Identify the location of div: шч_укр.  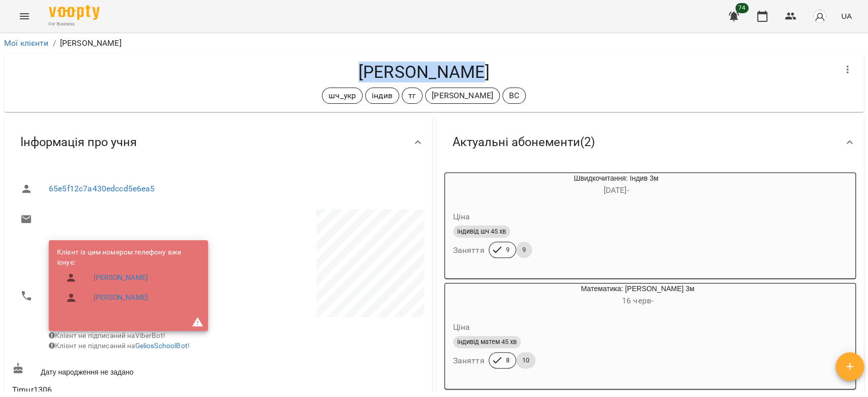
(343, 95).